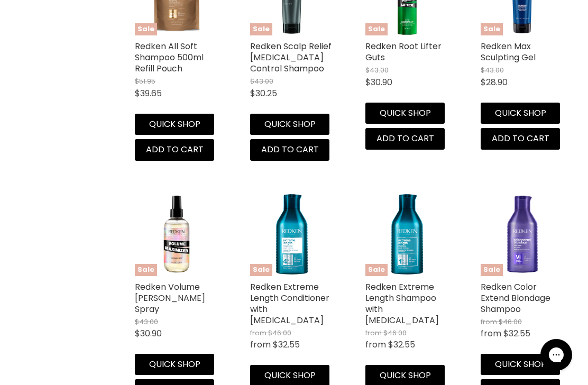 The image size is (588, 385). I want to click on span: $39.65, so click(148, 93).